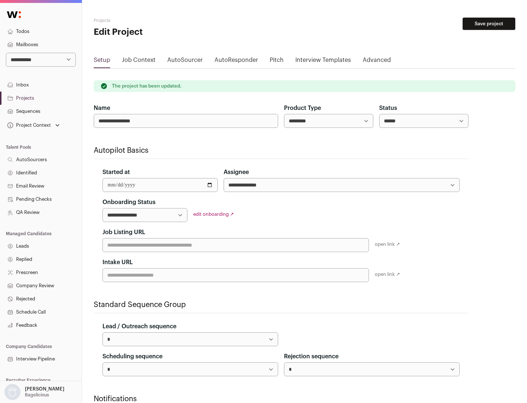  I want to click on label: Intake URL, so click(118, 262).